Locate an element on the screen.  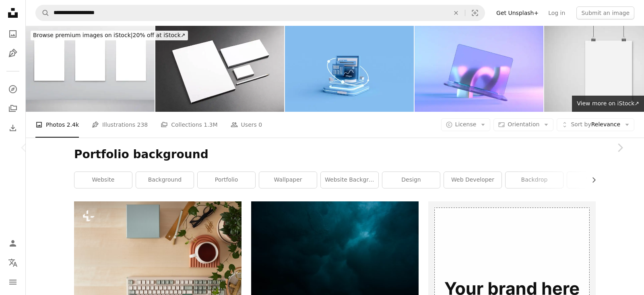
a: background is located at coordinates (165, 180).